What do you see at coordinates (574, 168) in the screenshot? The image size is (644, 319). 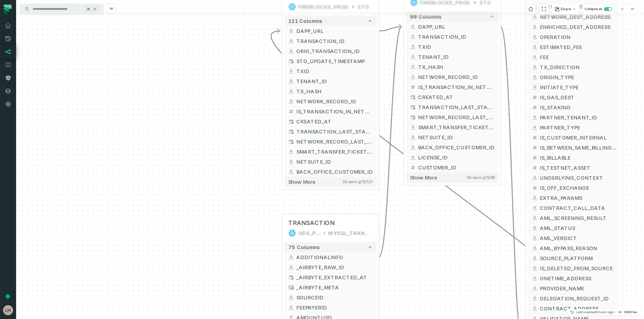 I see `button: IS_TESTNET_ASSET` at bounding box center [574, 168].